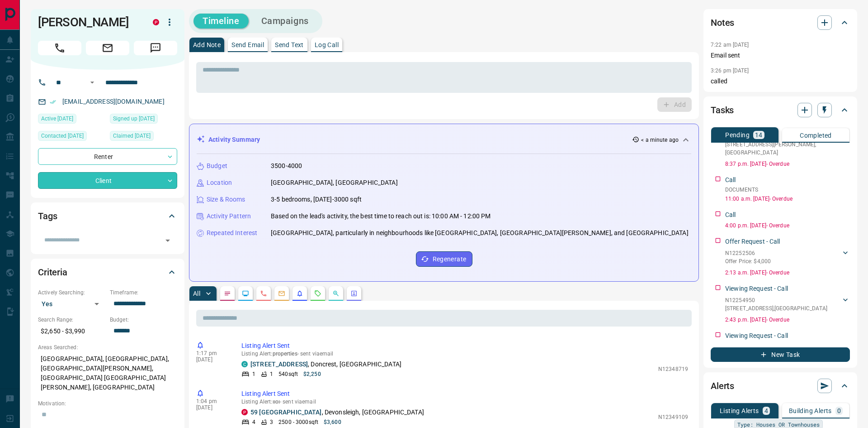 This screenshot has height=428, width=868. What do you see at coordinates (312, 374) in the screenshot?
I see `p: $2,250` at bounding box center [312, 374].